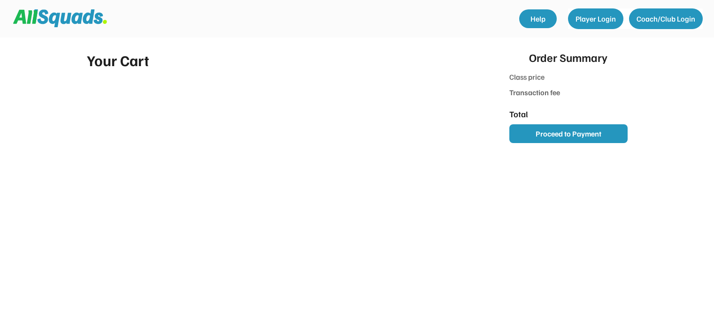 The width and height of the screenshot is (714, 326). What do you see at coordinates (535, 114) in the screenshot?
I see `div: Total` at bounding box center [535, 114].